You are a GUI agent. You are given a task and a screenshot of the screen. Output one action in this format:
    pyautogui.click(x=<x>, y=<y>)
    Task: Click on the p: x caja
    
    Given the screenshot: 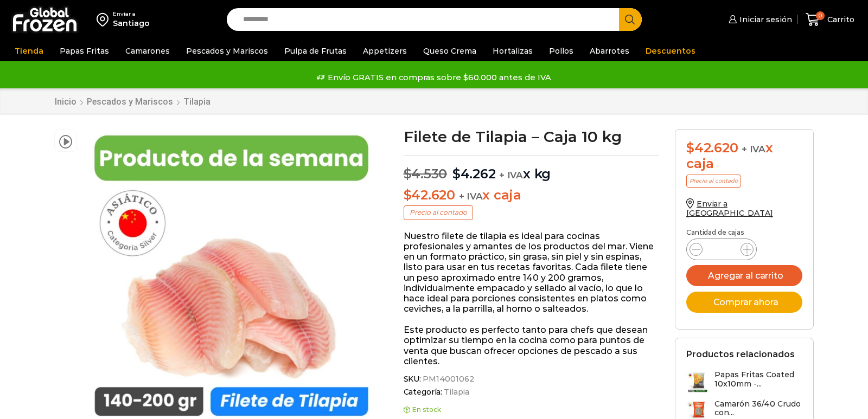 What is the action you would take?
    pyautogui.click(x=531, y=195)
    